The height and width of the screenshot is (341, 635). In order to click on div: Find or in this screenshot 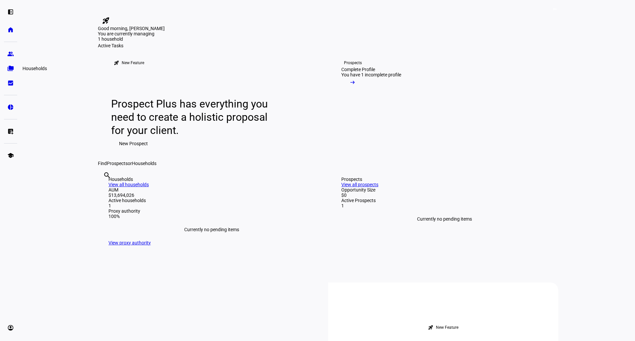, I will do `click(328, 163)`.